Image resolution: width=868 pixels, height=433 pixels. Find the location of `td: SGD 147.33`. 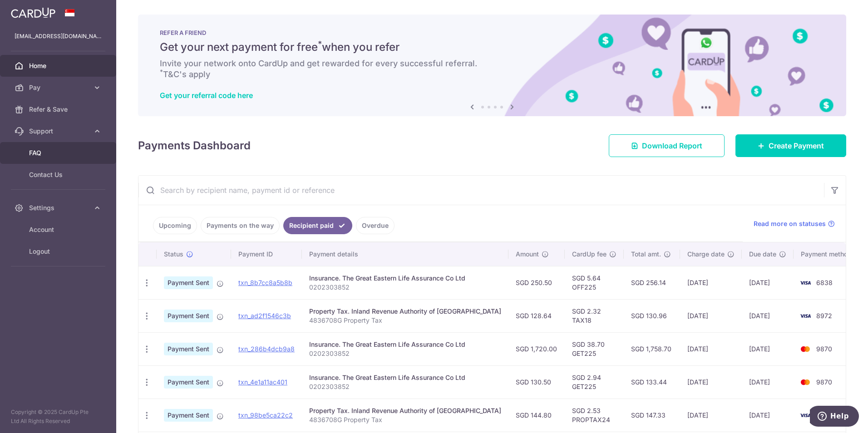

td: SGD 147.33 is located at coordinates (651, 415).